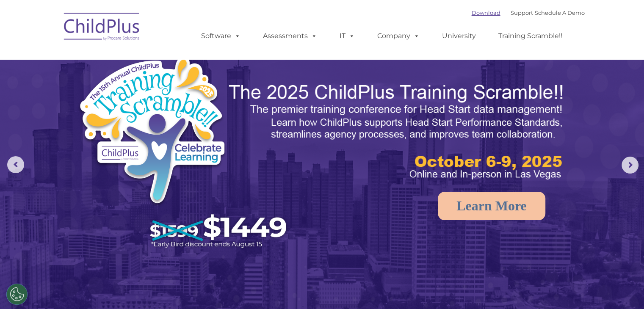 The image size is (644, 309). What do you see at coordinates (459, 36) in the screenshot?
I see `a: University` at bounding box center [459, 36].